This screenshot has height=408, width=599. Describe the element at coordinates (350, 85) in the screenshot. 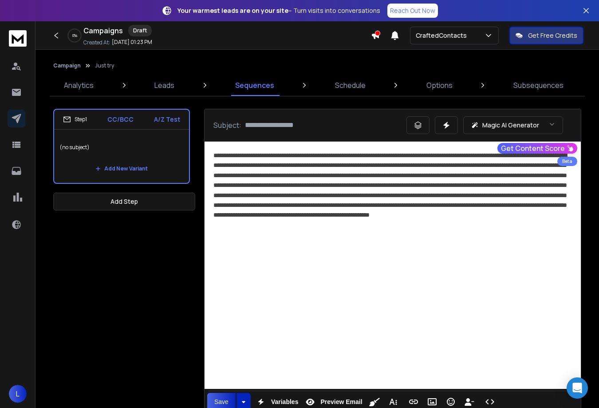

I see `a: Schedule` at that location.